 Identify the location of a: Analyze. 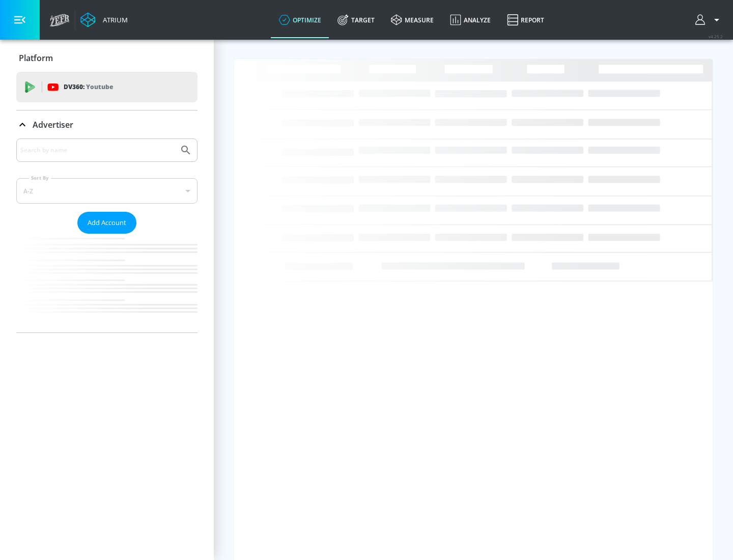
(470, 20).